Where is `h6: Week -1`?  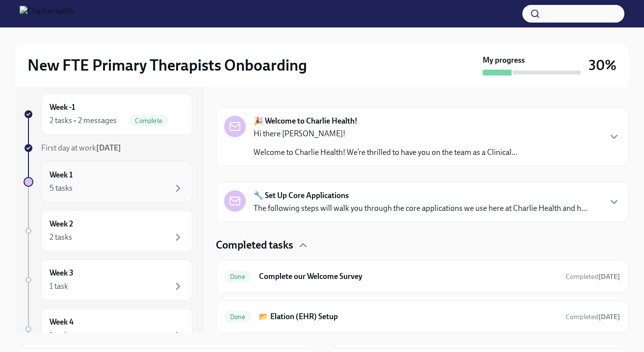 h6: Week -1 is located at coordinates (62, 107).